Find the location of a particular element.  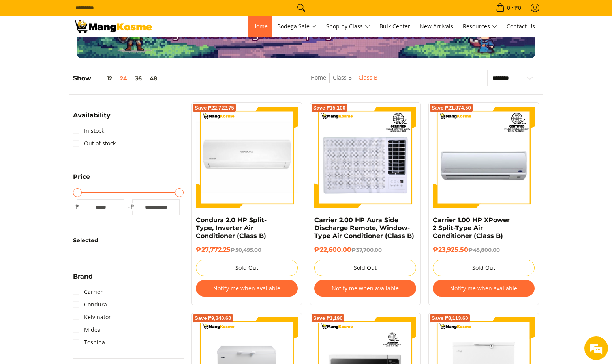

a: Kelvinator is located at coordinates (92, 317).